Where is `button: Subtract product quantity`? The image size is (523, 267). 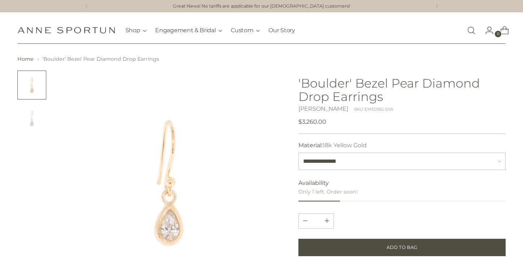
button: Subtract product quantity is located at coordinates (327, 221).